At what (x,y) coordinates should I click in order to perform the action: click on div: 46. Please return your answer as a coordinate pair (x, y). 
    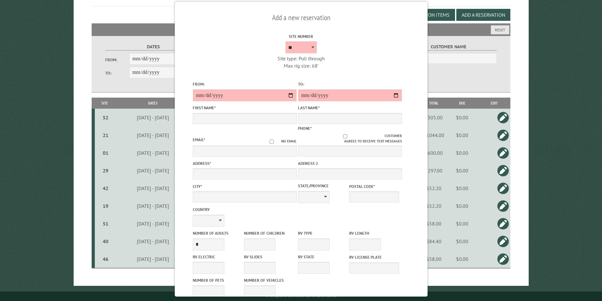
    Looking at the image, I should click on (106, 259).